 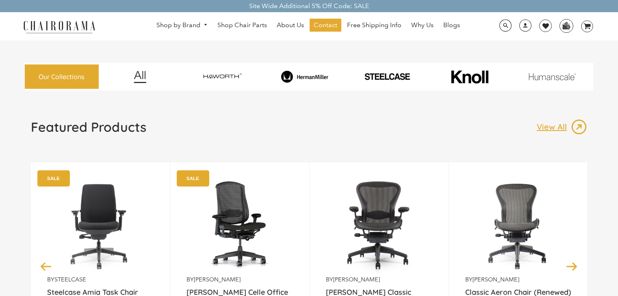 I want to click on img: image_10_1.png, so click(x=469, y=77).